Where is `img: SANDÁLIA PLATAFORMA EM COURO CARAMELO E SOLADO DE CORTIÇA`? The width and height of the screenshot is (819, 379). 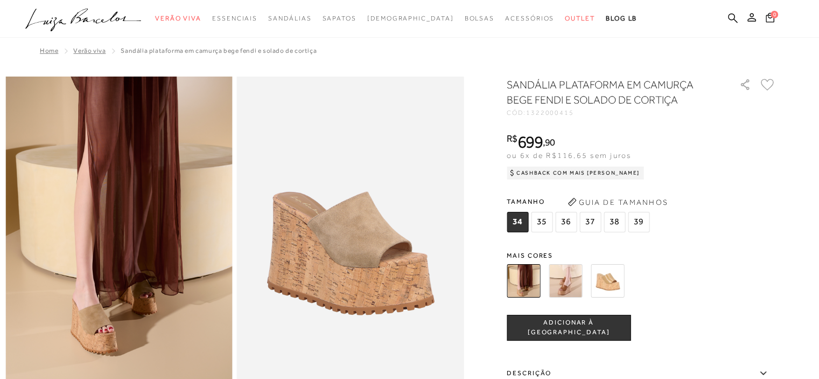
img: SANDÁLIA PLATAFORMA EM COURO CARAMELO E SOLADO DE CORTIÇA is located at coordinates (565, 281).